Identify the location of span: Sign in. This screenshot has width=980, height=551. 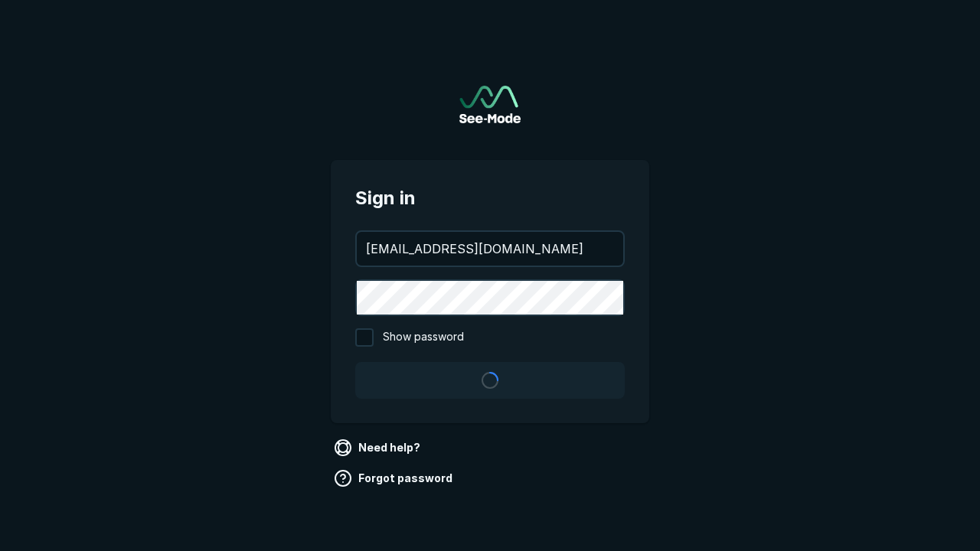
(490, 198).